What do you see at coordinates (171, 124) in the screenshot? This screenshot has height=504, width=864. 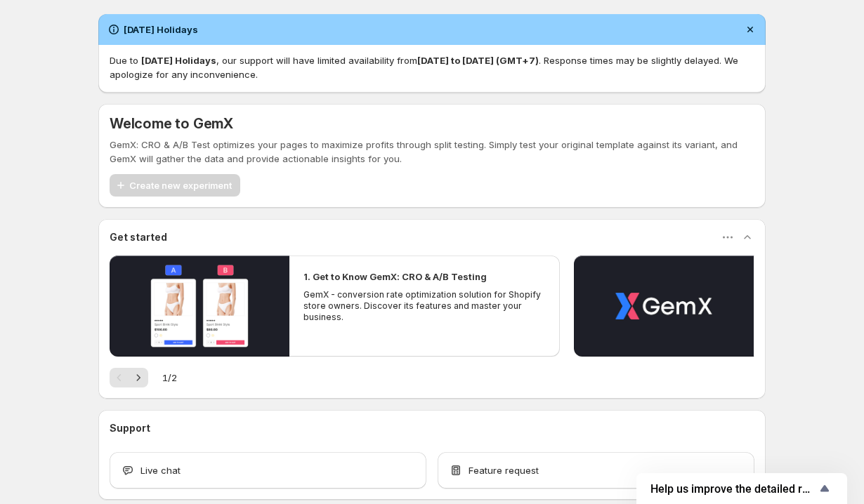 I see `h5: Welcome to GemX` at bounding box center [171, 124].